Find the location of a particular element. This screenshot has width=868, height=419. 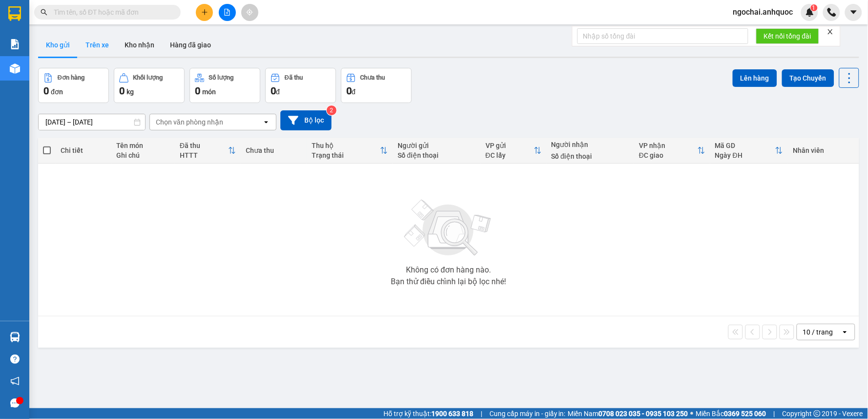

button: Hàng đã giao is located at coordinates (191, 45).